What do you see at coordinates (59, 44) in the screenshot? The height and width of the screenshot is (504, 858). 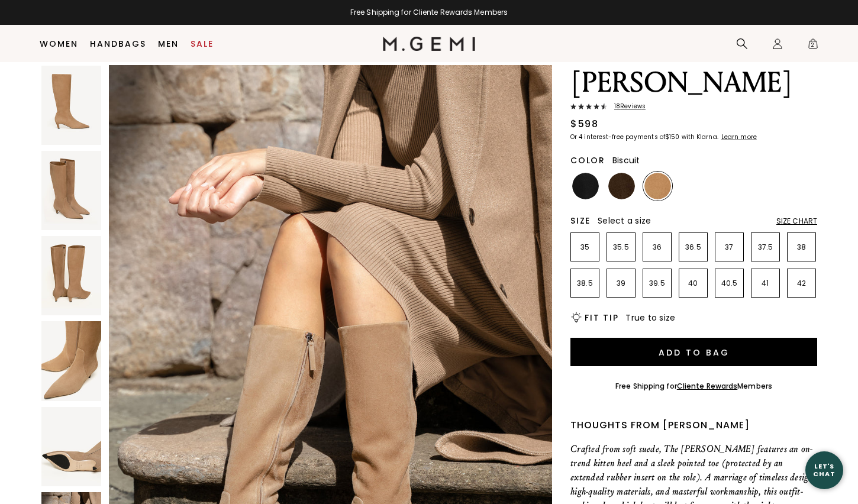 I see `a: Women` at bounding box center [59, 44].